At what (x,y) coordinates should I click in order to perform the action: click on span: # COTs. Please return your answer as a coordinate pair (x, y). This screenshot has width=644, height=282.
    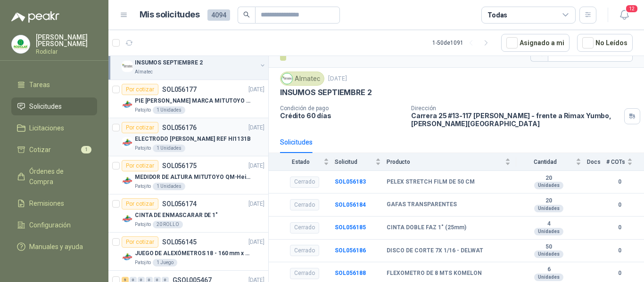
    Looking at the image, I should click on (616, 162).